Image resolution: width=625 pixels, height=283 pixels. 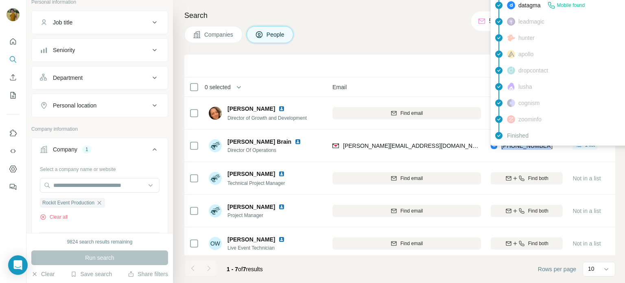 I want to click on button: Save search, so click(x=91, y=274).